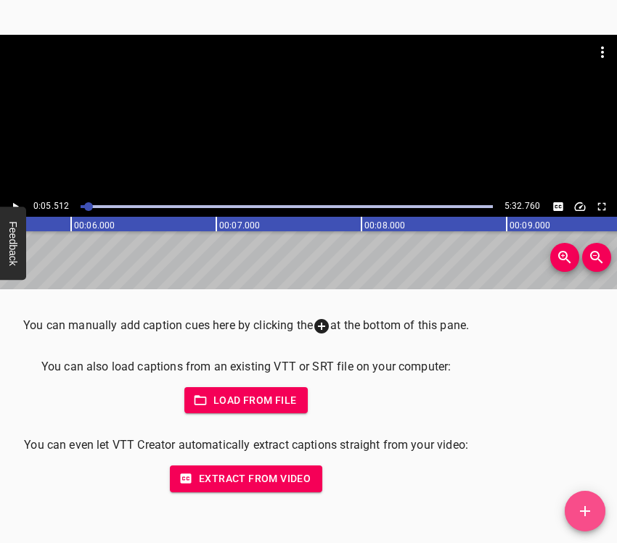 The image size is (617, 543). Describe the element at coordinates (558, 207) in the screenshot. I see `div: Hide/Show Captions` at that location.